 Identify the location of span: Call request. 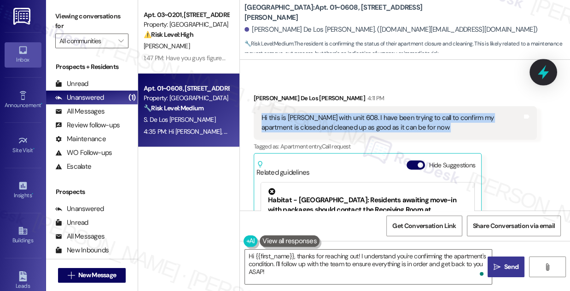
(336, 146).